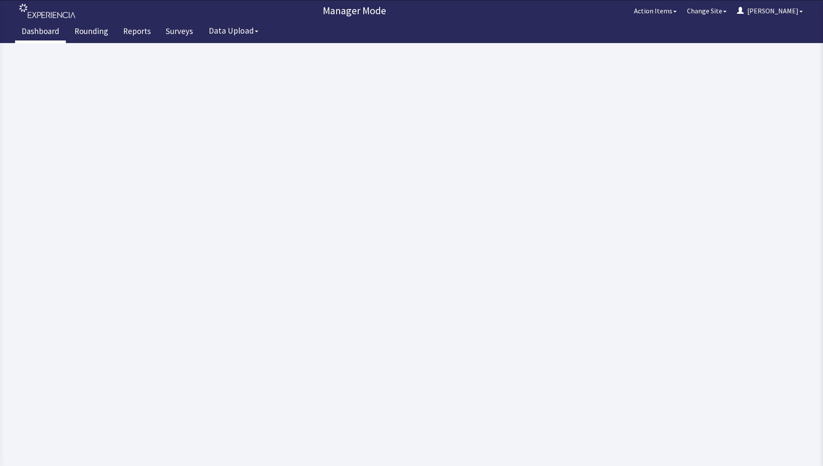 Image resolution: width=823 pixels, height=466 pixels. What do you see at coordinates (137, 32) in the screenshot?
I see `a: Reports` at bounding box center [137, 32].